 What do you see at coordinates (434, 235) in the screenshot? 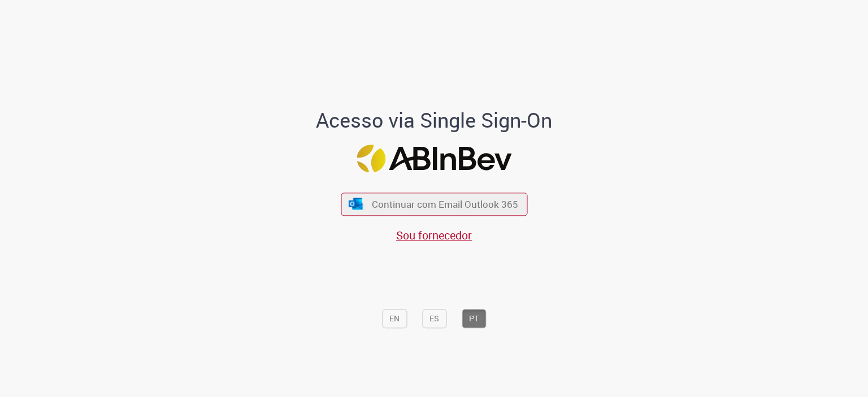
I see `a: Sou fornecedor` at bounding box center [434, 235].